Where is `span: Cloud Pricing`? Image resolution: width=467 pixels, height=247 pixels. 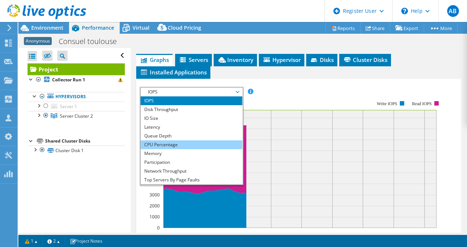
span: Cloud Pricing is located at coordinates (184, 28).